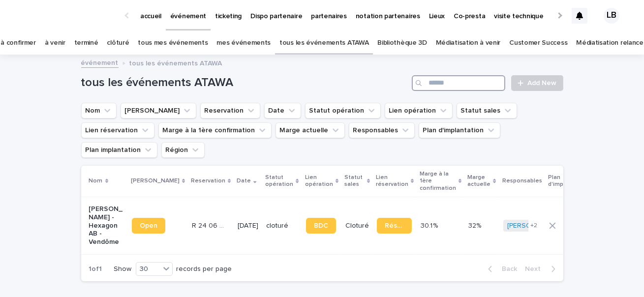  Describe the element at coordinates (210, 225) in the screenshot. I see `p: R 24 06 2846` at that location.